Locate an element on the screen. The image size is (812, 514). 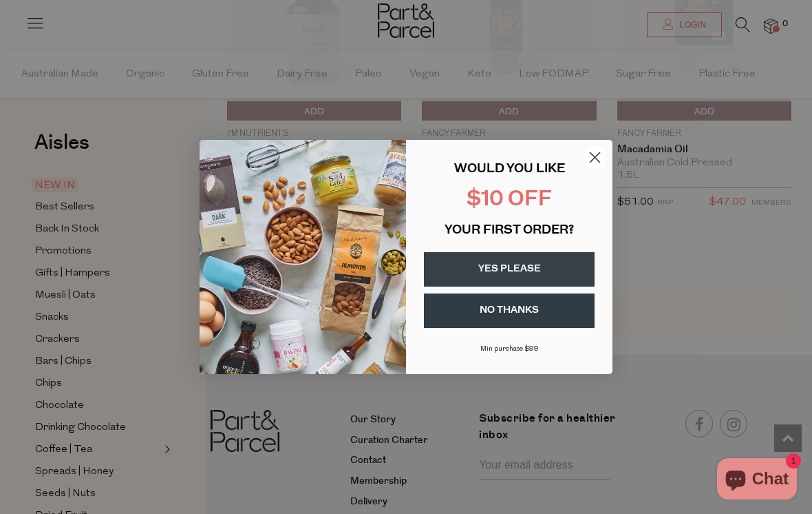
button: Close dialog is located at coordinates (595, 157).